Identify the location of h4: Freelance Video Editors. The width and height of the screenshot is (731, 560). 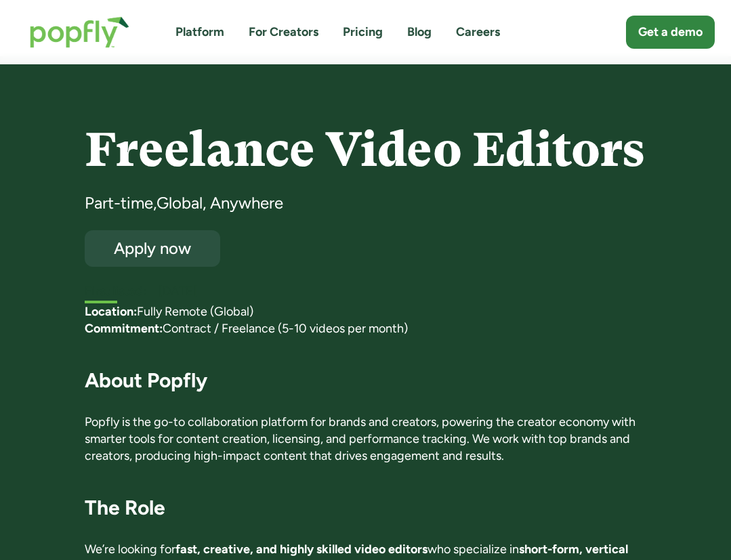
(365, 149).